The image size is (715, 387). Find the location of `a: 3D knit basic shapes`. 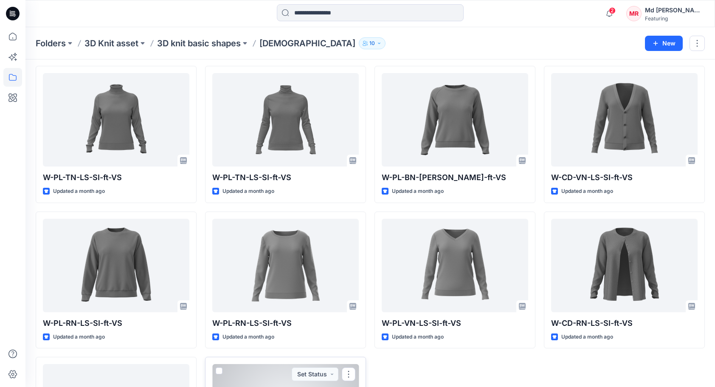

a: 3D knit basic shapes is located at coordinates (199, 43).